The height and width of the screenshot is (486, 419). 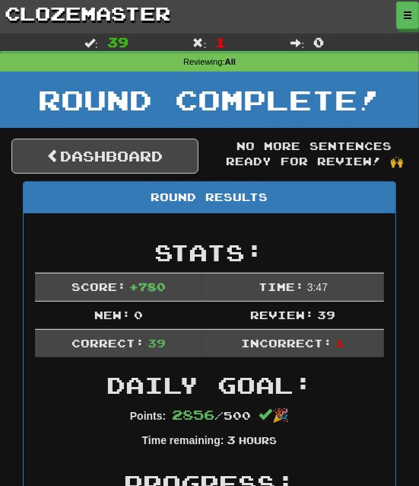 I want to click on span: Score:, so click(x=99, y=286).